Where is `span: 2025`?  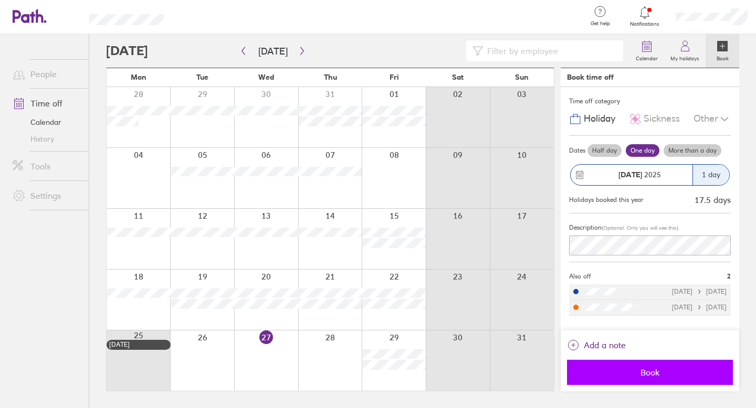
span: 2025 is located at coordinates (639, 175).